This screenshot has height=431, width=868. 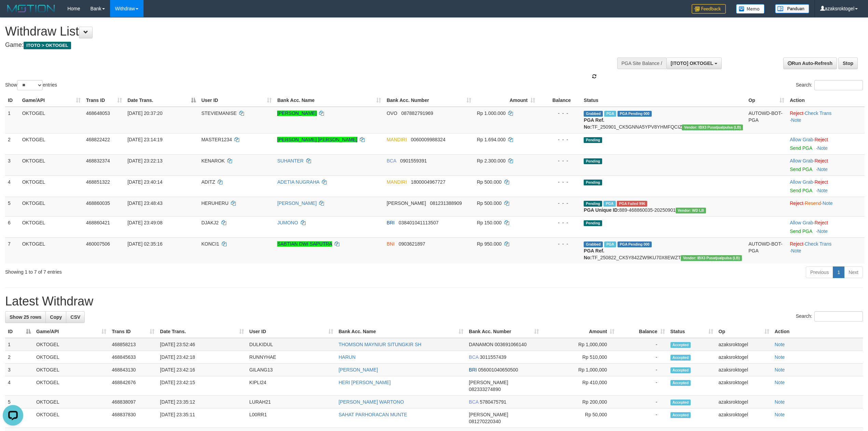 I want to click on span: ADITZ, so click(x=208, y=182).